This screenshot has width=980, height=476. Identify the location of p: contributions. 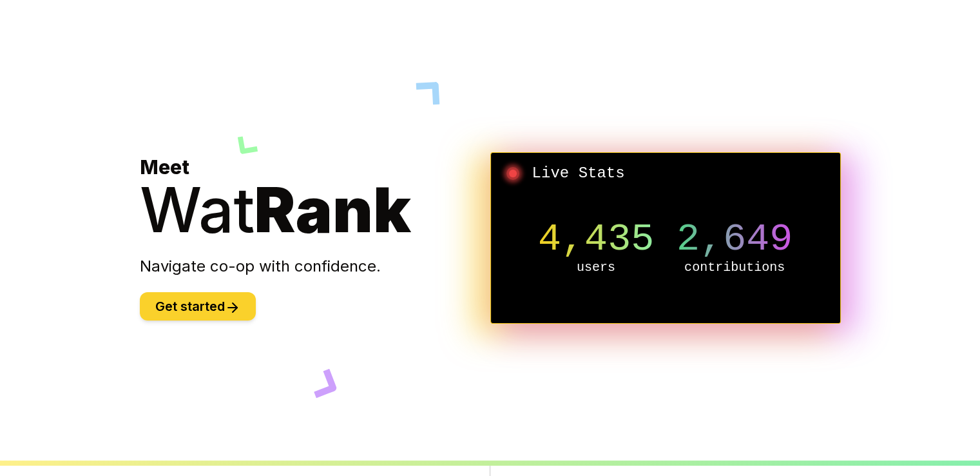
(734, 267).